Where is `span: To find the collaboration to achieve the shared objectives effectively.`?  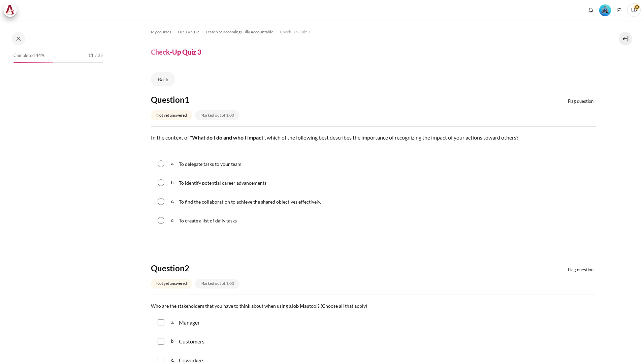 span: To find the collaboration to achieve the shared objectives effectively. is located at coordinates (250, 202).